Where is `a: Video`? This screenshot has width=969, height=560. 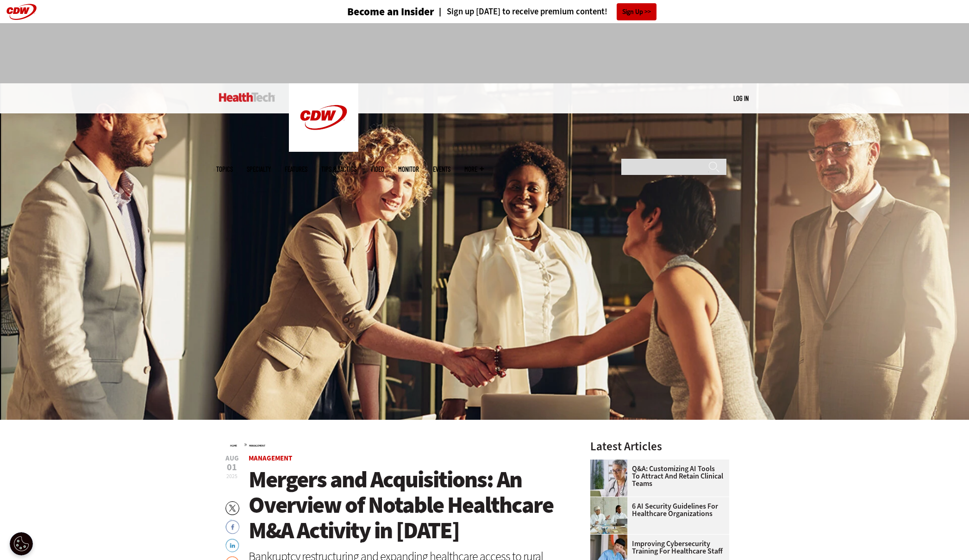
a: Video is located at coordinates (377, 169).